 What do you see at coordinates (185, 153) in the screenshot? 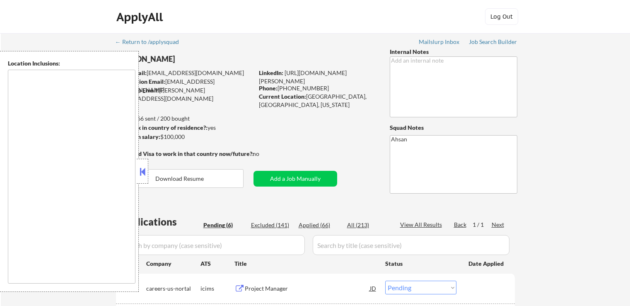
I see `strong: Will need Visa to work in that country now/future?:` at bounding box center [185, 153].